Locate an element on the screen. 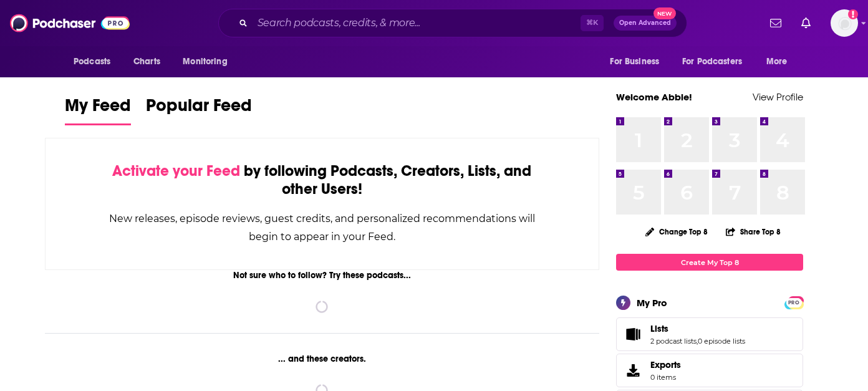  span: Activate your Feed is located at coordinates (176, 171).